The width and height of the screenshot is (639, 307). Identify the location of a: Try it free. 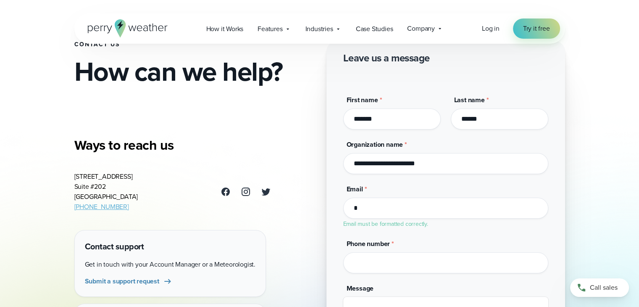
(536, 29).